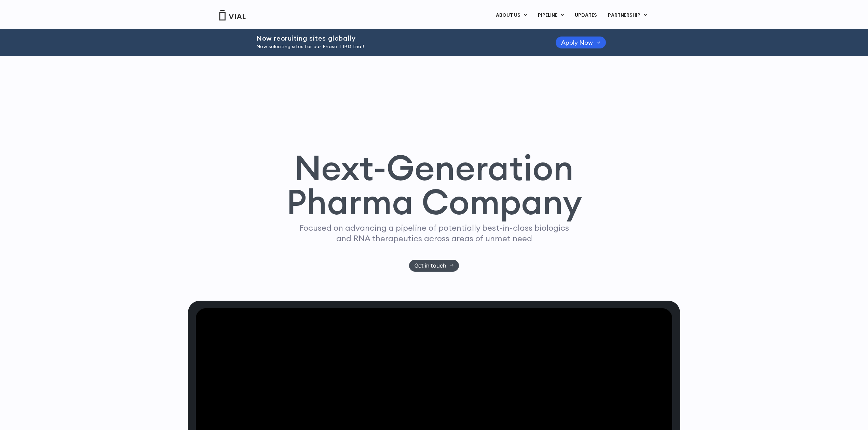 This screenshot has width=868, height=430. Describe the element at coordinates (511, 16) in the screenshot. I see `a: ABOUT USMenu Toggle` at that location.